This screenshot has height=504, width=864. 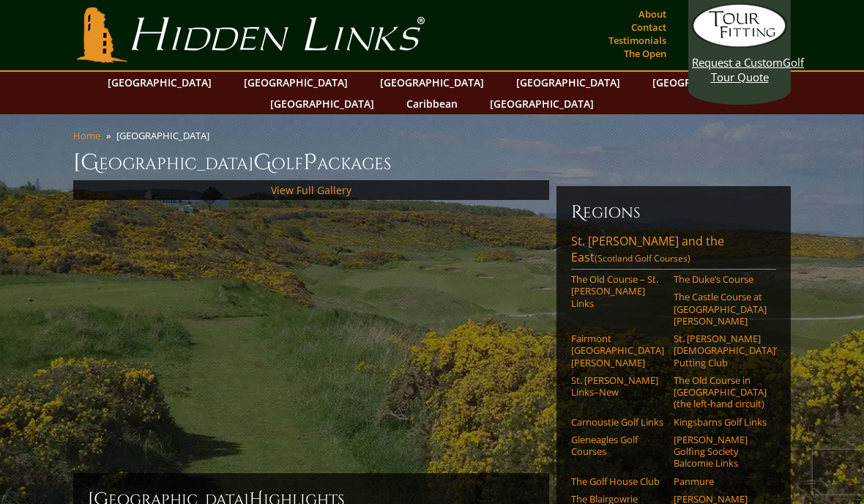 I want to click on span: Request a Custom, so click(x=738, y=62).